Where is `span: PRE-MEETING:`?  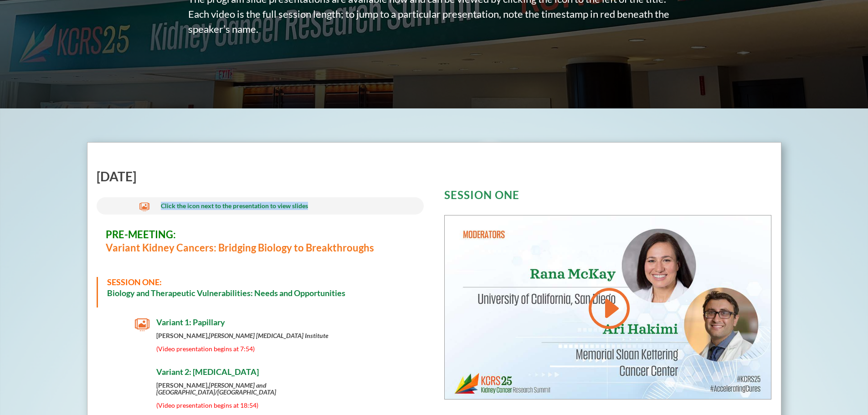 span: PRE-MEETING: is located at coordinates (141, 234).